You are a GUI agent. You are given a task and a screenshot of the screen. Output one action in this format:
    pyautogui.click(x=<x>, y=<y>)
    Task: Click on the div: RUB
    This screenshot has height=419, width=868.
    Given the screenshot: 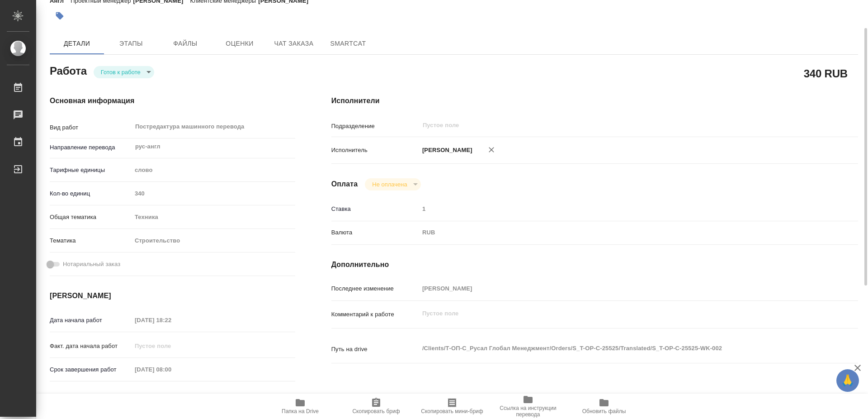 What is the action you would take?
    pyautogui.click(x=617, y=232)
    